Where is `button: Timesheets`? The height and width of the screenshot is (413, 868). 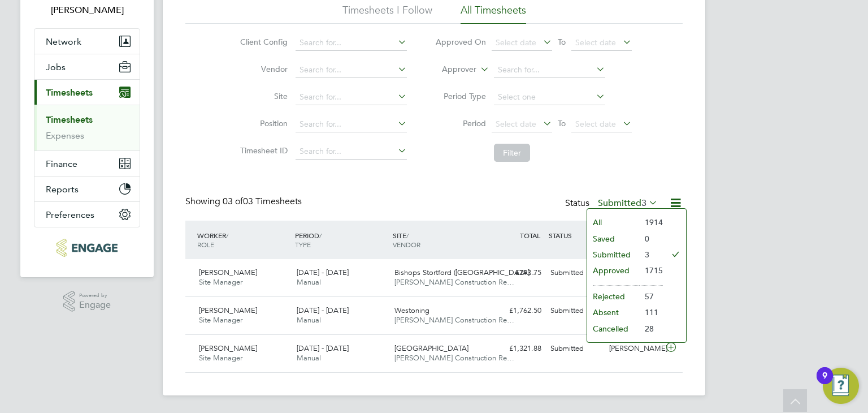 button: Timesheets is located at coordinates (87, 92).